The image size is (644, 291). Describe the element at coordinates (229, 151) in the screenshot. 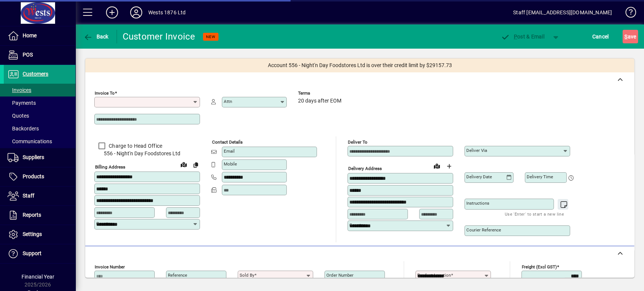

I see `mat-label: Email` at that location.